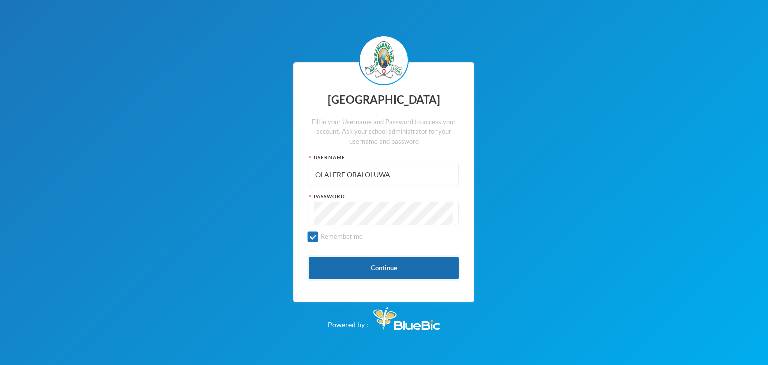 Image resolution: width=768 pixels, height=365 pixels. Describe the element at coordinates (384, 132) in the screenshot. I see `div: Fill in your Username and Password to access your account. Ask your school administrator for your...` at that location.